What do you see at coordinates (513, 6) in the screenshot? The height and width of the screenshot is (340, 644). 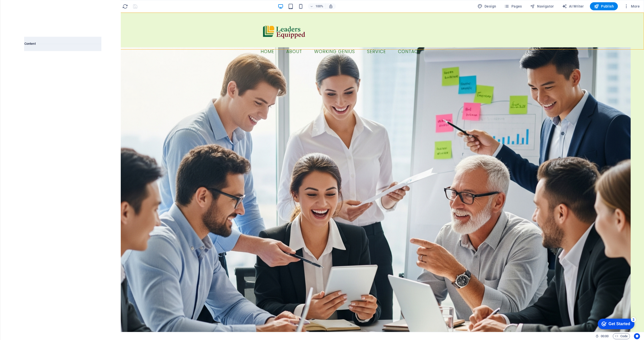 I see `span: Pages` at bounding box center [513, 6].